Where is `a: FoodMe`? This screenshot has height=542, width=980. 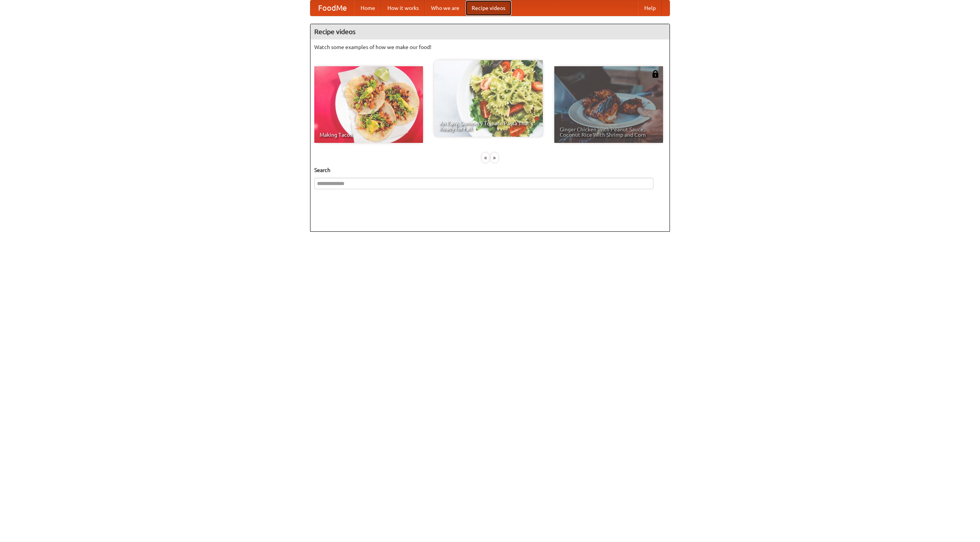
a: FoodMe is located at coordinates (332, 8).